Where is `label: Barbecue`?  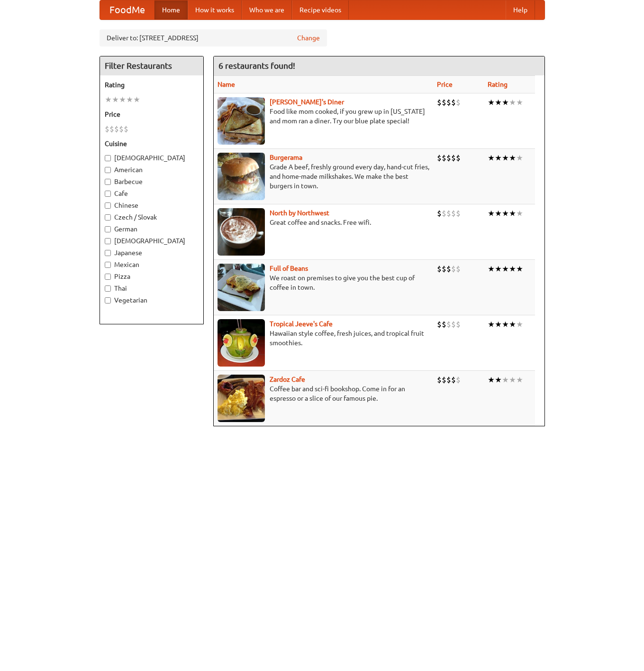 label: Barbecue is located at coordinates (151, 182).